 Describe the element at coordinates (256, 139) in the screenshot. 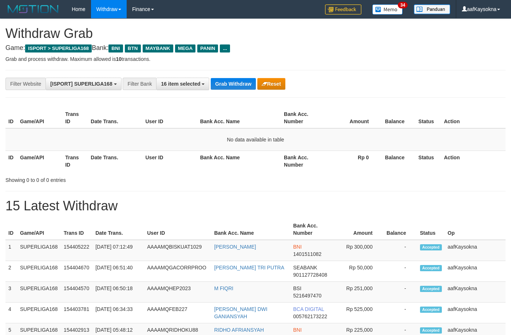

I see `td: No data available in table` at that location.